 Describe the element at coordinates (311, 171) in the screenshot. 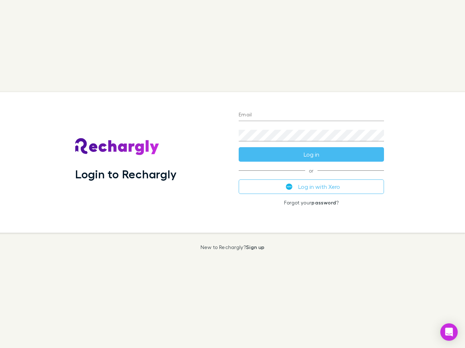

I see `span: or` at that location.